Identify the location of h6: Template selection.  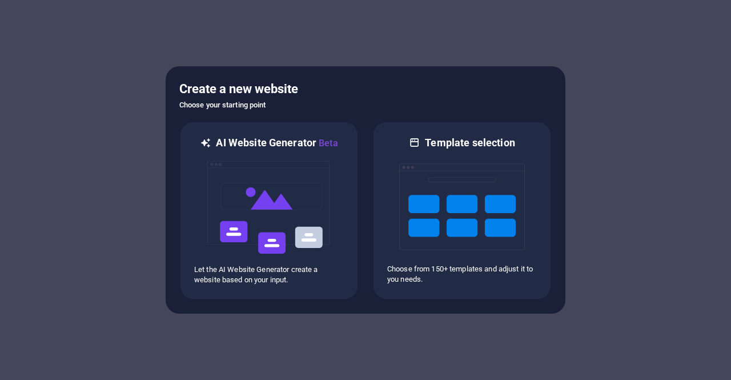
(470, 143).